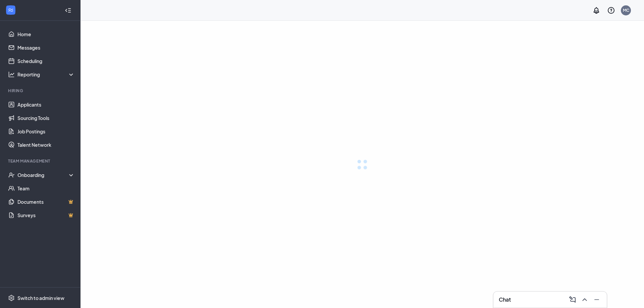 The width and height of the screenshot is (644, 308). What do you see at coordinates (11, 10) in the screenshot?
I see `svg: WorkstreamLogo` at bounding box center [11, 10].